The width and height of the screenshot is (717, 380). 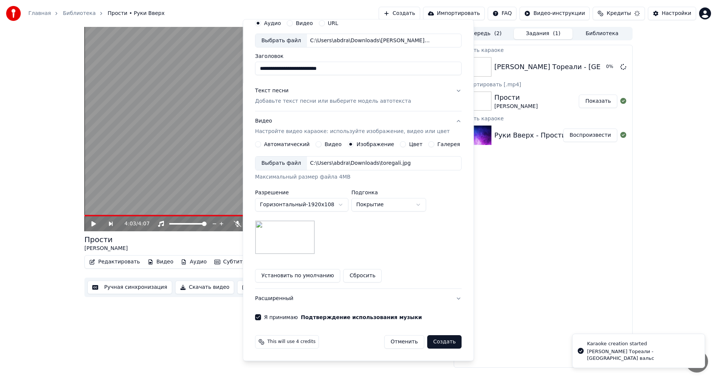 I want to click on div: ВидеоНастройте видео караоке: используйте изображение, видео или цвет, so click(x=358, y=215).